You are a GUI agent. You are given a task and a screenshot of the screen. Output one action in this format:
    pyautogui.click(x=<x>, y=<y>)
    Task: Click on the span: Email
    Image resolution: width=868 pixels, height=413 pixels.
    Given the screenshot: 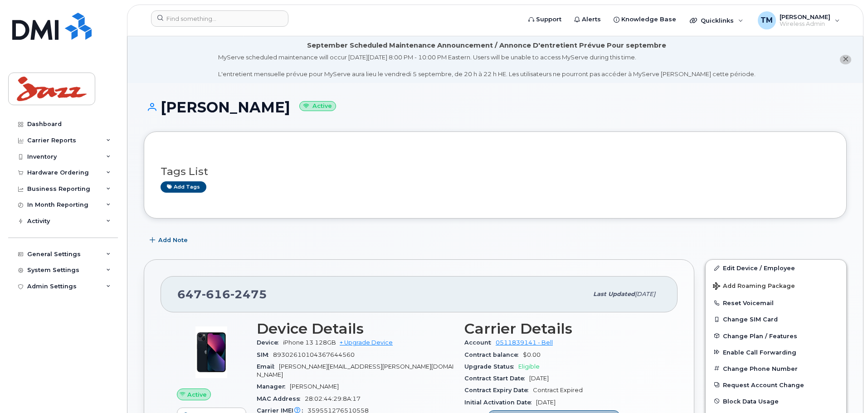 What is the action you would take?
    pyautogui.click(x=267, y=366)
    